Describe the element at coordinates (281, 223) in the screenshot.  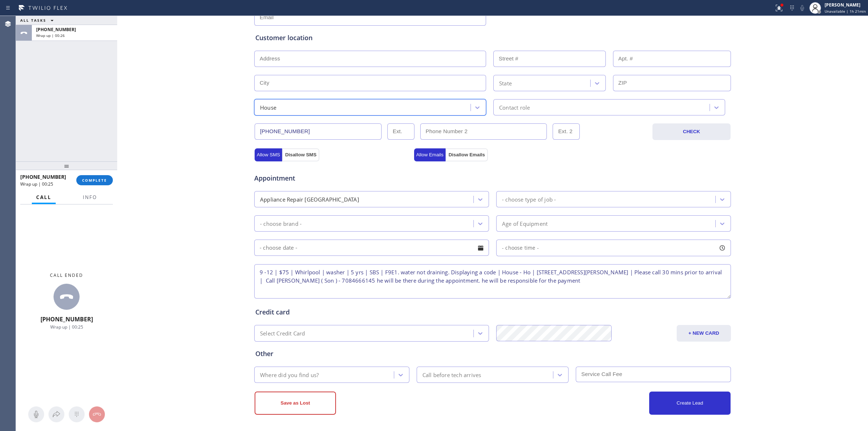
I see `div: - choose brand -` at that location.